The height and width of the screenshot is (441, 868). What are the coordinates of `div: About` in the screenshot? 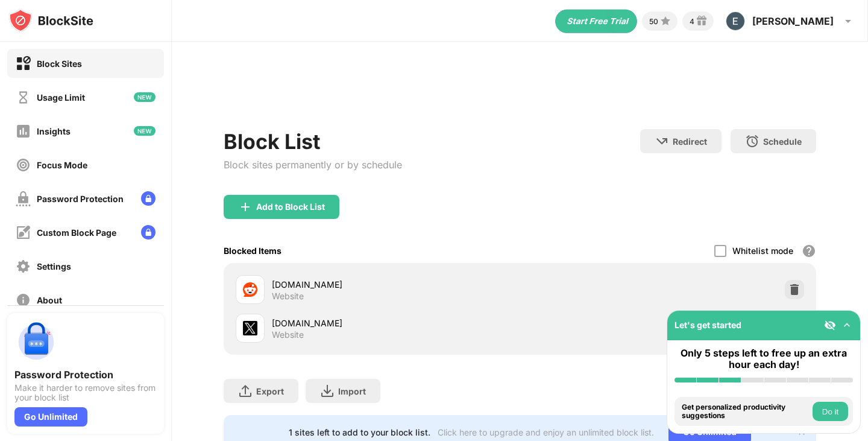 It's located at (50, 300).